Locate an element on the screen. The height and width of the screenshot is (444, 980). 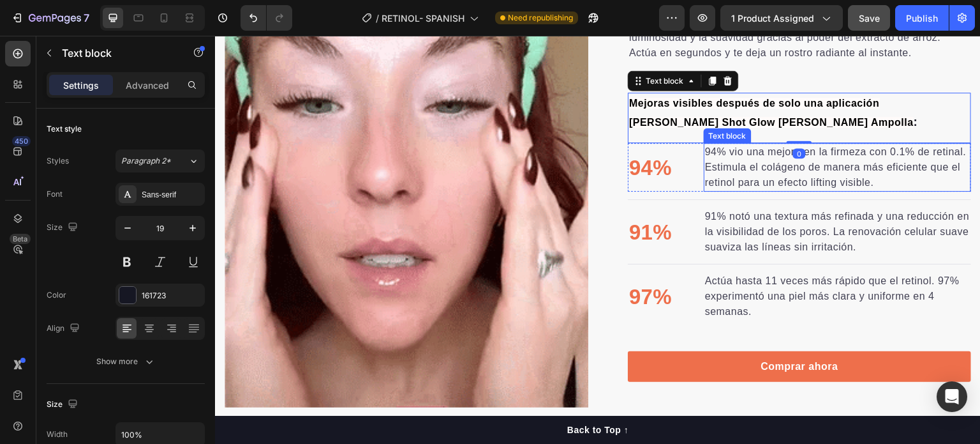
div: Open Intercom Messenger is located at coordinates (952, 397).